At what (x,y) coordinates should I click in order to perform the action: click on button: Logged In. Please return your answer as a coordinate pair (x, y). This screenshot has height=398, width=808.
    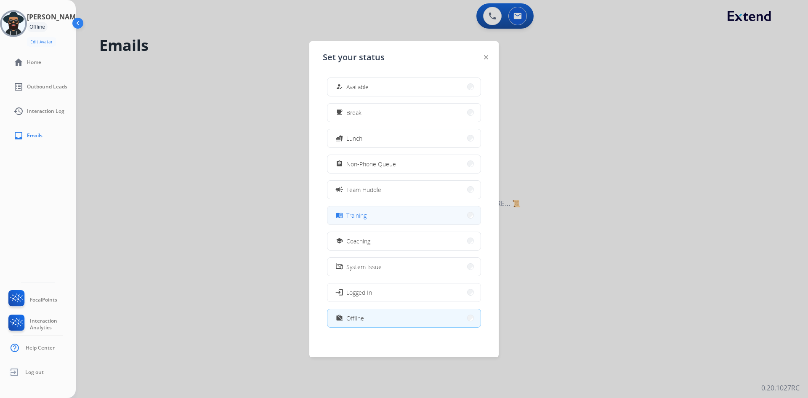
    Looking at the image, I should click on (404, 292).